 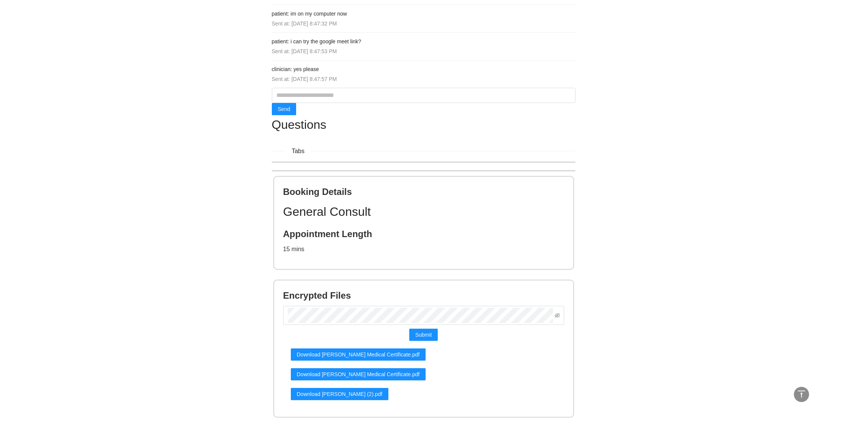 I want to click on button: Send, so click(x=284, y=109).